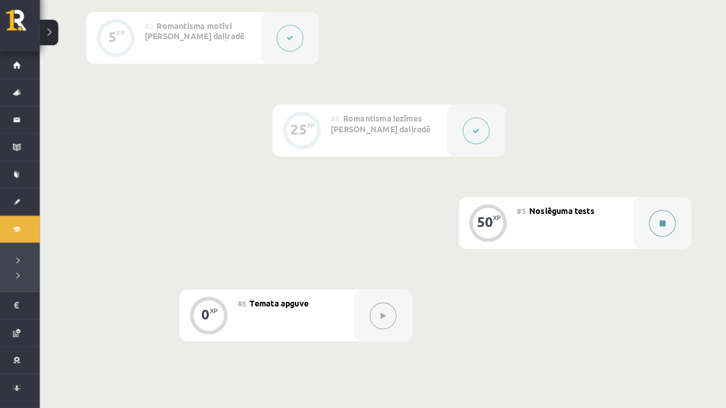 The height and width of the screenshot is (408, 726). I want to click on a: Rīgas 1. Tālmācības vidusskola, so click(29, 34).